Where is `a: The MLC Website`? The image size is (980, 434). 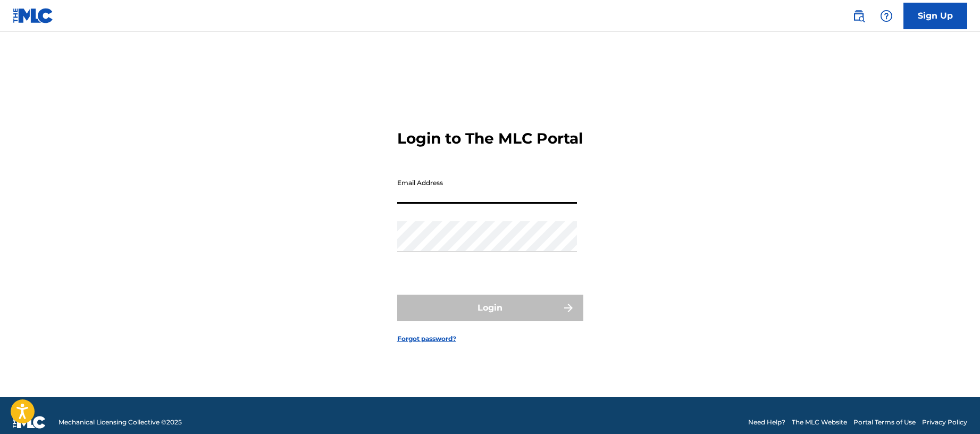 a: The MLC Website is located at coordinates (819, 423).